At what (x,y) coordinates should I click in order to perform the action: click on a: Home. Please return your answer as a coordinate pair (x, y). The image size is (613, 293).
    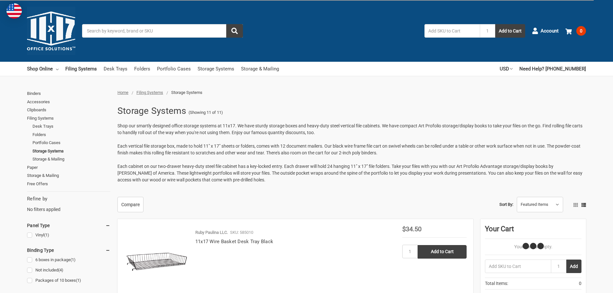
    Looking at the image, I should click on (123, 92).